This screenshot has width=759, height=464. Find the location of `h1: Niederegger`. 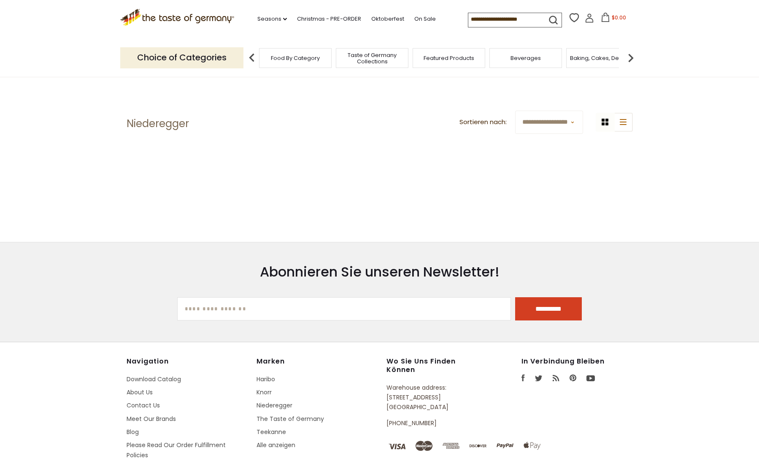

h1: Niederegger is located at coordinates (158, 124).